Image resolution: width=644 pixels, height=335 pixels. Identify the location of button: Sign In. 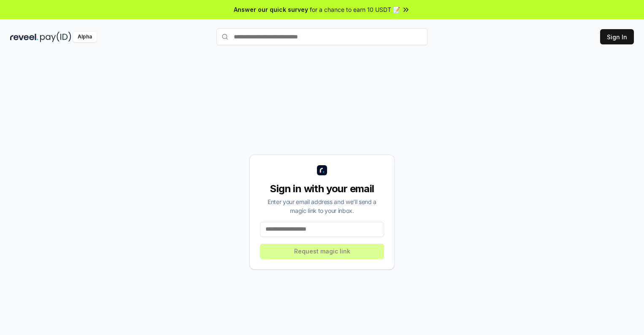
(617, 37).